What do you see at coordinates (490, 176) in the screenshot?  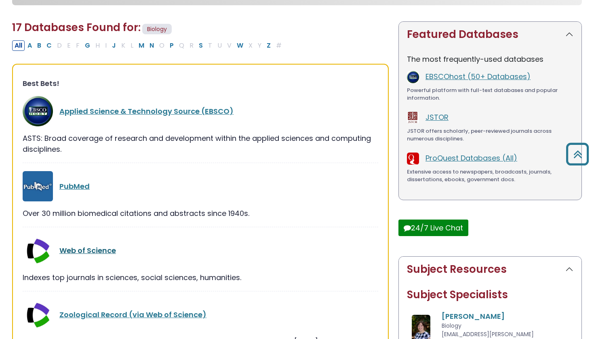 I see `div: Extensive access to newspapers, broadcasts, journals, dissertations, ebooks, government docs.` at bounding box center [490, 176].